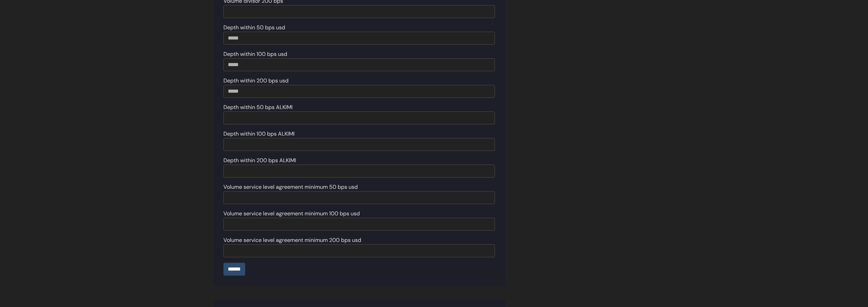 The image size is (868, 307). Describe the element at coordinates (260, 161) in the screenshot. I see `label: Depth within 200 bps ALKIMI` at that location.